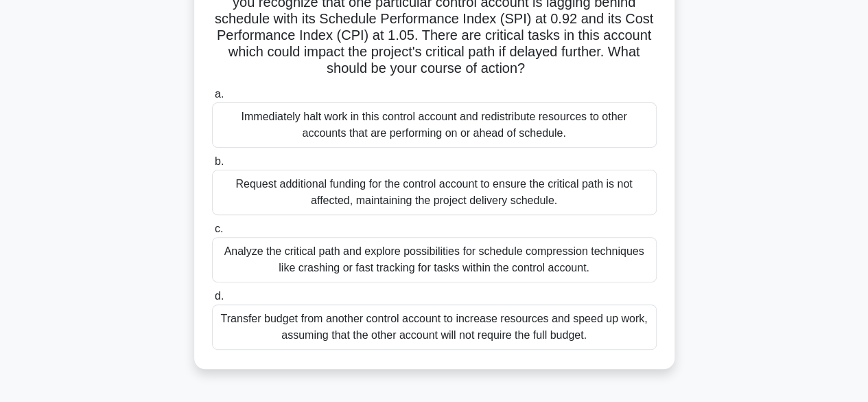 The image size is (868, 402). I want to click on div: Transfer budget from another control account to increase resources and speed up work, assuming th..., so click(434, 327).